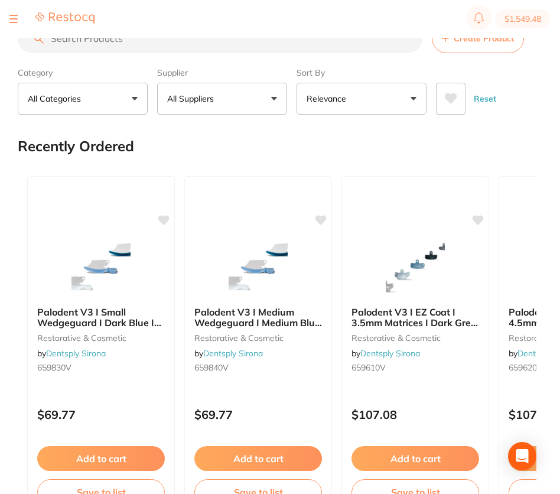  What do you see at coordinates (258, 317) in the screenshot?
I see `b: Palodent V3 I Medium Wedgeguard I Medium Blue I Refill of 50` at bounding box center [258, 317].